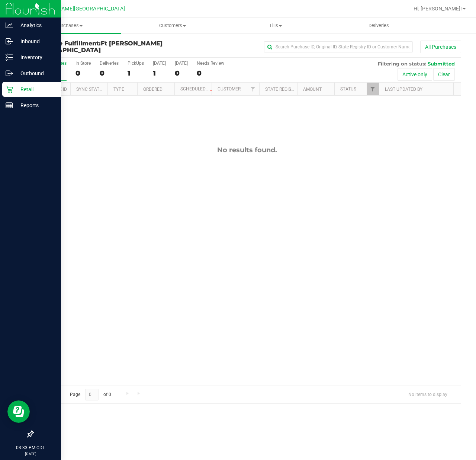 The height and width of the screenshot is (460, 476). Describe the element at coordinates (153, 89) in the screenshot. I see `a: Ordered` at that location.